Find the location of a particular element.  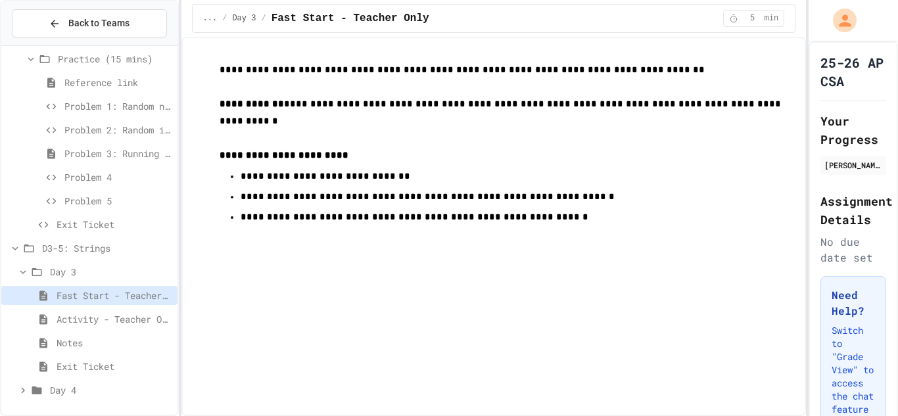

span: Notes is located at coordinates (114, 342).